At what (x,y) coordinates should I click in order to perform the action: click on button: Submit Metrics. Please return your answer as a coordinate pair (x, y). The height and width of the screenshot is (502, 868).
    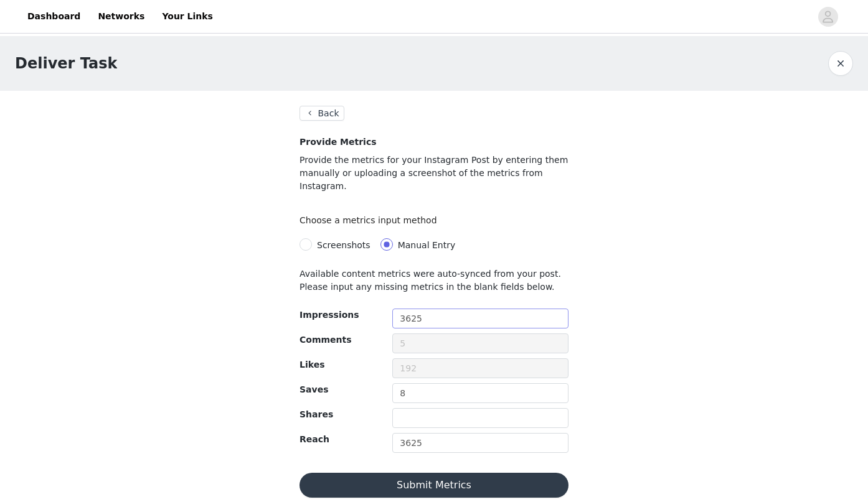
    Looking at the image, I should click on (434, 486).